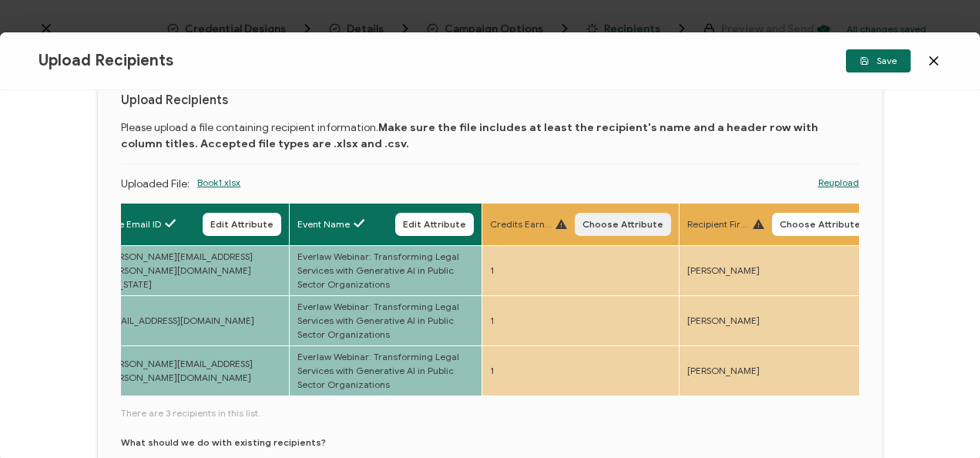  Describe the element at coordinates (942, 421) in the screenshot. I see `div: Chat Widget` at that location.